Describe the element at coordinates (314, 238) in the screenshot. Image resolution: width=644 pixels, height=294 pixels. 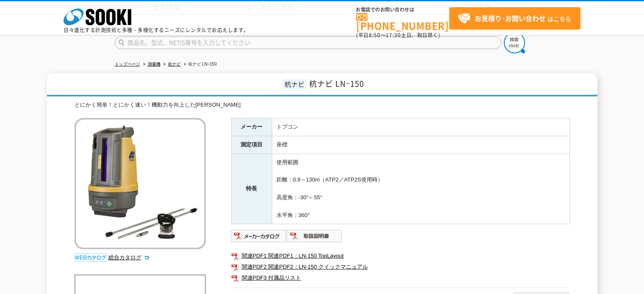
I see `a: 取扱説明書` at that location.